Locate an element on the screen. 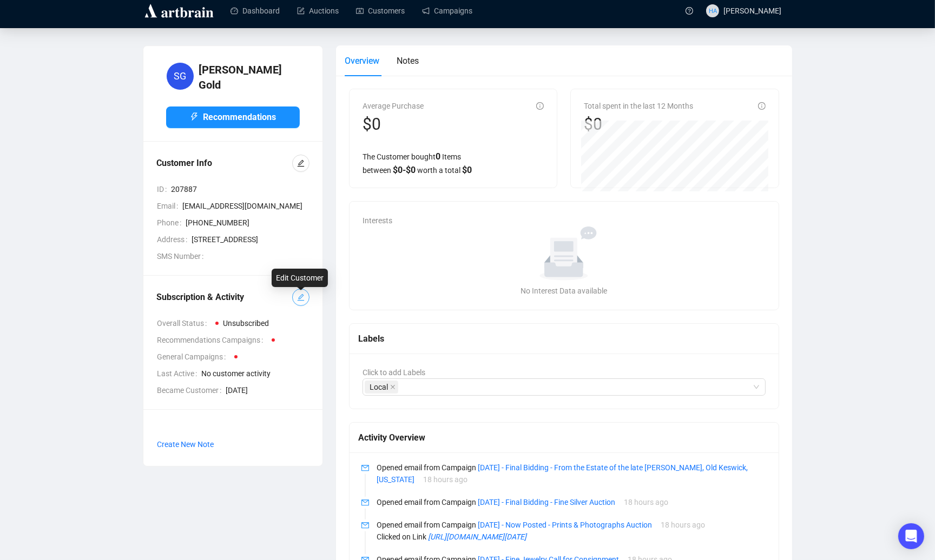 Image resolution: width=935 pixels, height=560 pixels. span: Overview is located at coordinates (362, 61).